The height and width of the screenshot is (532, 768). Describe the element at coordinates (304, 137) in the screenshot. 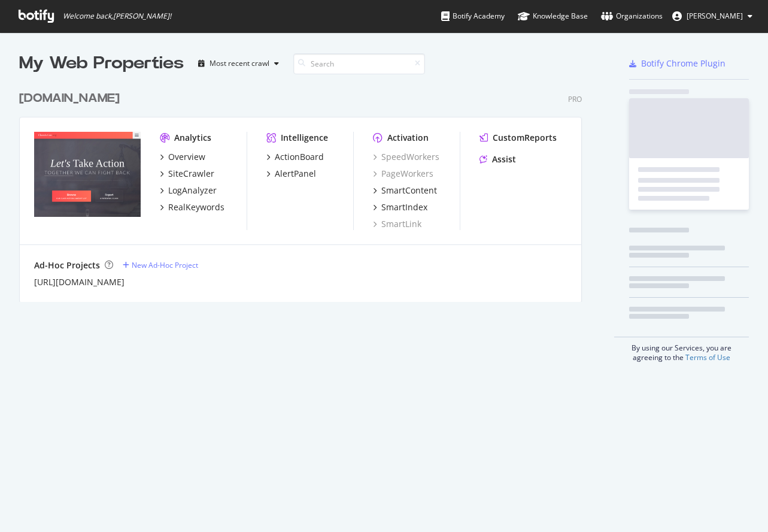

I see `div: Intelligence` at that location.